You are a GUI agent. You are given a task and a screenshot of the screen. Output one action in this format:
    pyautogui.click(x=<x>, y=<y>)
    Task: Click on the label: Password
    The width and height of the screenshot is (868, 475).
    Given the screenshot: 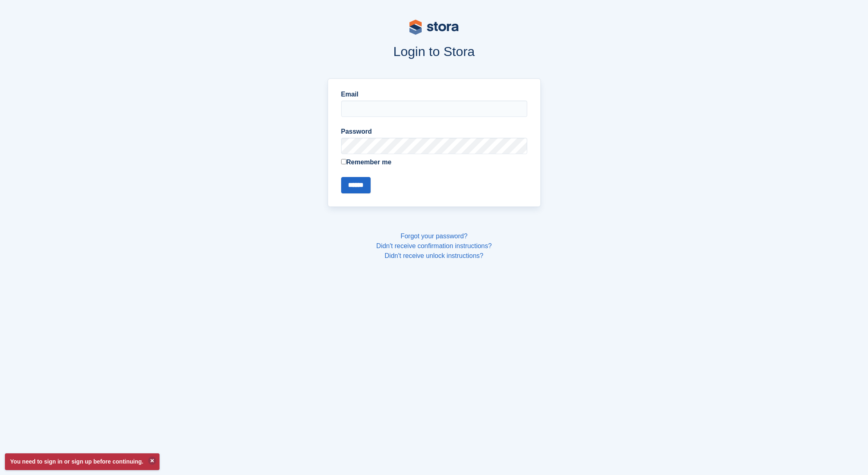 What is the action you would take?
    pyautogui.click(x=434, y=132)
    